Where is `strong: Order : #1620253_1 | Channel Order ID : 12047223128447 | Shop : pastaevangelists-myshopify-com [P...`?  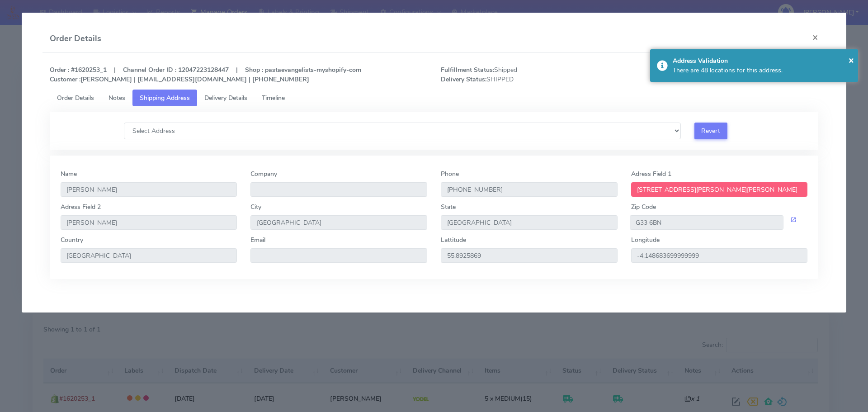
strong: Order : #1620253_1 | Channel Order ID : 12047223128447 | Shop : pastaevangelists-myshopify-com [P... is located at coordinates (205, 74).